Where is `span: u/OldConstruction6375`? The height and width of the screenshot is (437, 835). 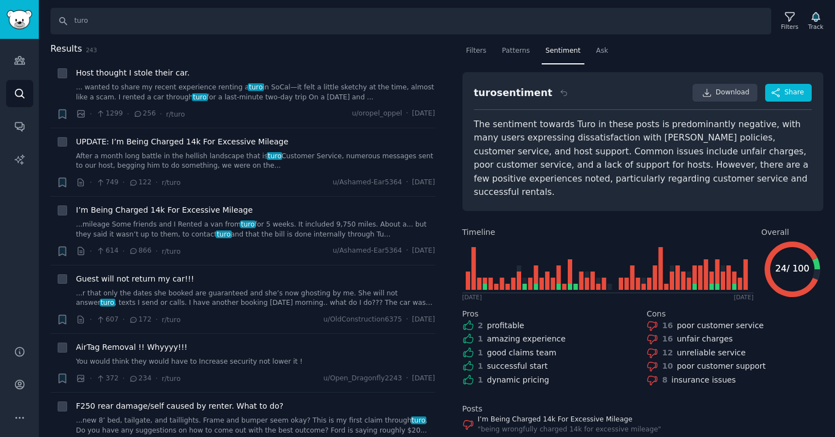
span: u/OldConstruction6375 is located at coordinates (363, 319).